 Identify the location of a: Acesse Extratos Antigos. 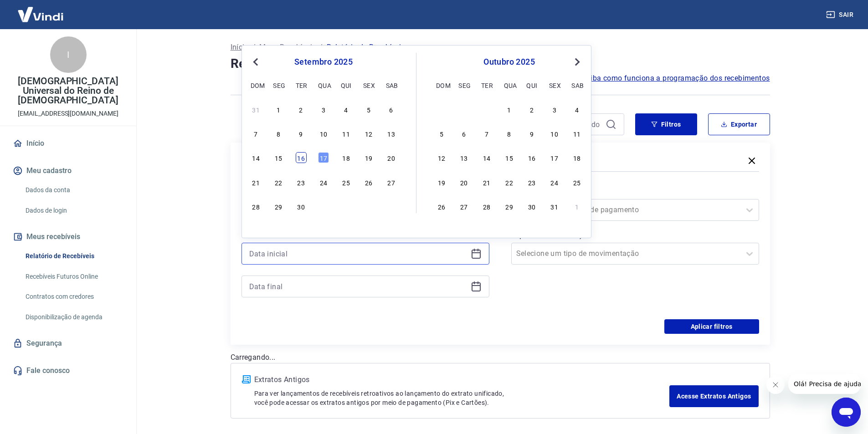
(713, 396).